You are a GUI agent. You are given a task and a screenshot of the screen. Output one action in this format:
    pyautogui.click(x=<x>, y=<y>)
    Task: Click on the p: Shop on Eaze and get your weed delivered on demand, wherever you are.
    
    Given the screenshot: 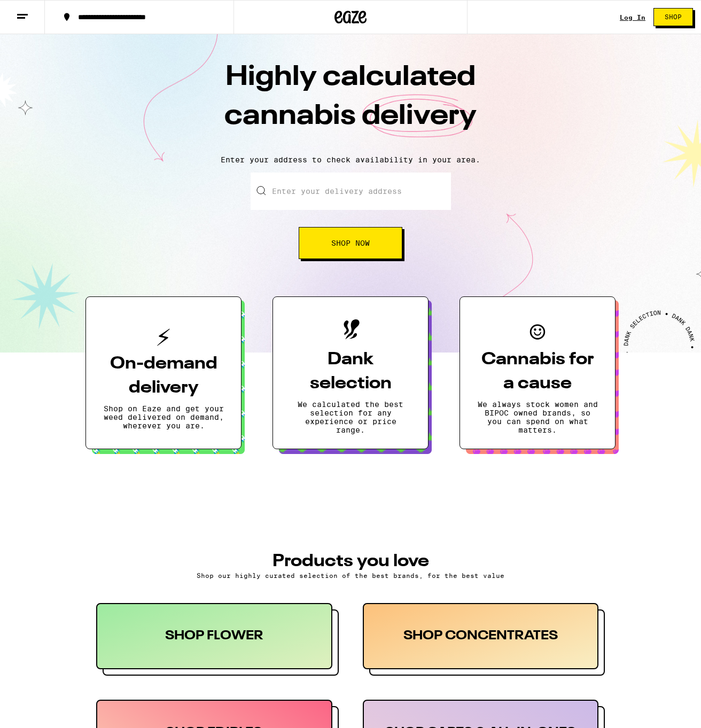 What is the action you would take?
    pyautogui.click(x=163, y=417)
    